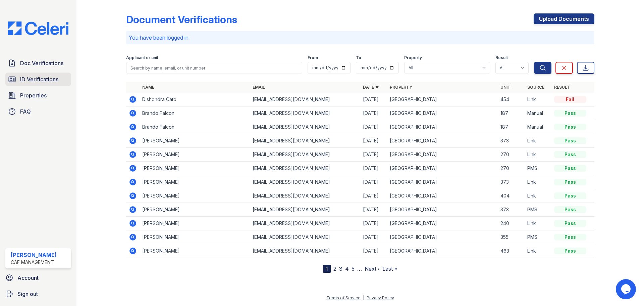 The height and width of the screenshot is (306, 644). What do you see at coordinates (335, 269) in the screenshot?
I see `a: 2` at bounding box center [335, 269].